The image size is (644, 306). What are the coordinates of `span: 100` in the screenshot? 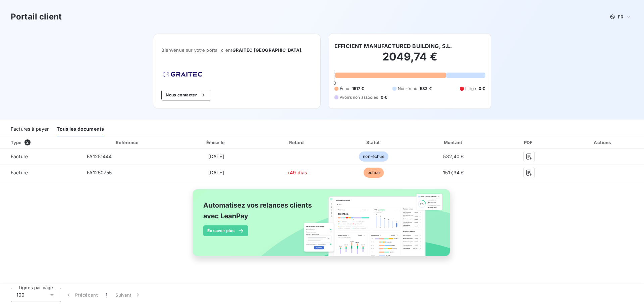 It's located at (20, 295).